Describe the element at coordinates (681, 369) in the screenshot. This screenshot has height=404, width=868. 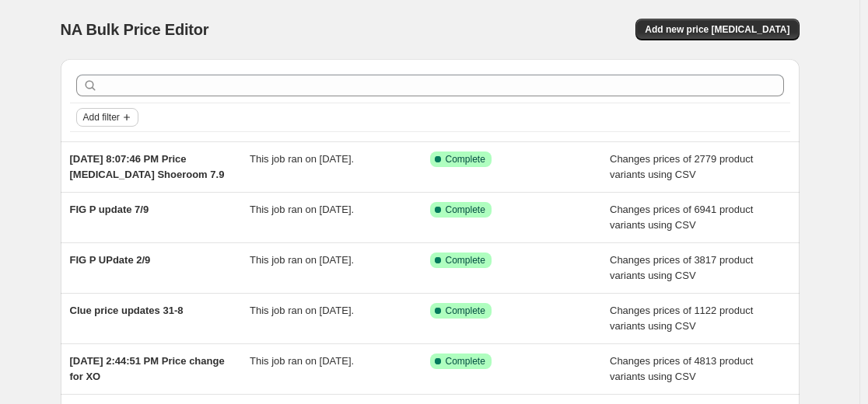
I see `span: Changes prices of 4813 product variants using CSV` at that location.